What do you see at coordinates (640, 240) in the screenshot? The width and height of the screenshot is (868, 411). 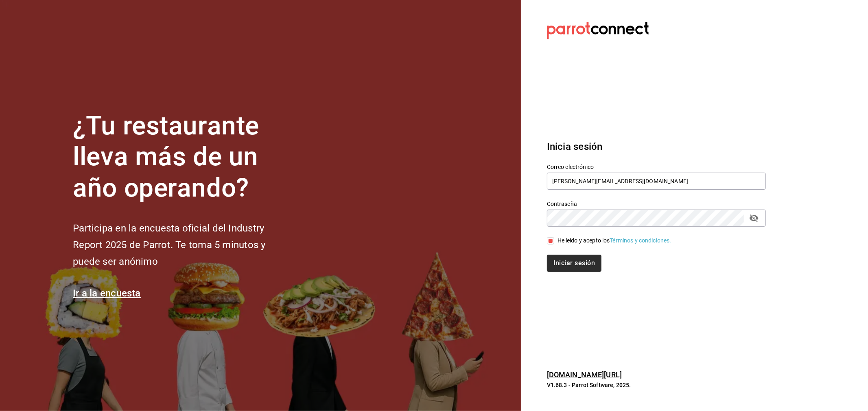 I see `a: Términos y condiciones.` at bounding box center [640, 240].